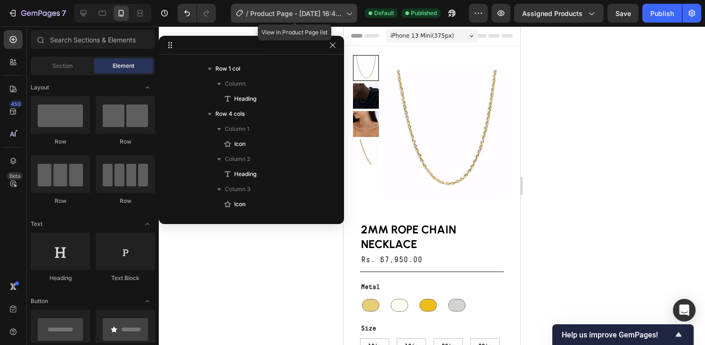 The image size is (705, 345). I want to click on span: Save, so click(623, 13).